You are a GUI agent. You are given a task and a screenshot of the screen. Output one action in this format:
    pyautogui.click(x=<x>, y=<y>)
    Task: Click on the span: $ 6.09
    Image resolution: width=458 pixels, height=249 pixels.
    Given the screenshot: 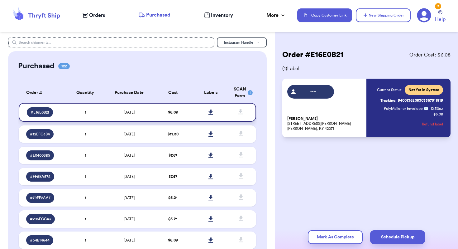 What is the action you would take?
    pyautogui.click(x=173, y=240)
    